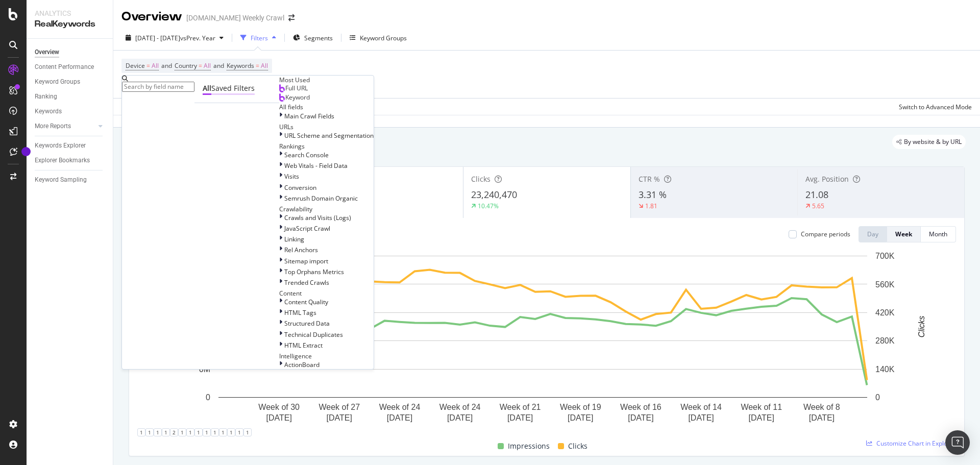 Image resolution: width=980 pixels, height=465 pixels. What do you see at coordinates (70, 146) in the screenshot?
I see `a: Keywords Explorer` at bounding box center [70, 146].